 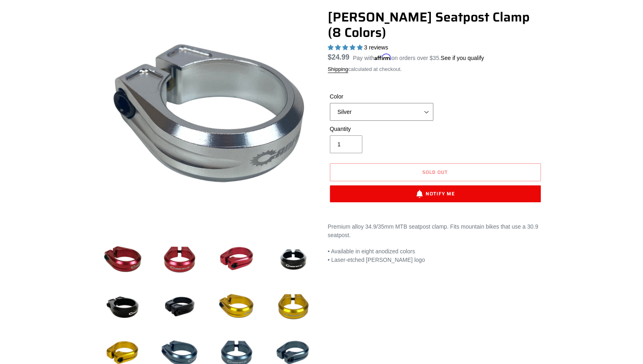 I want to click on a: Shipping, so click(x=338, y=69).